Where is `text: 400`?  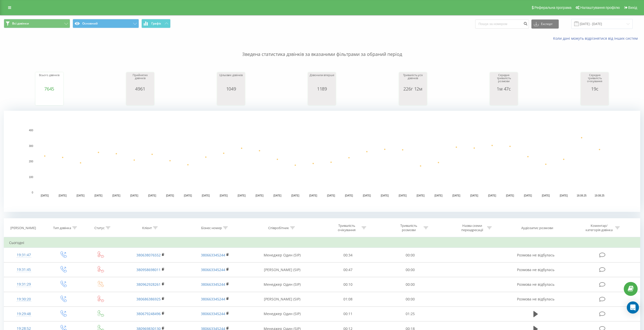 text: 400 is located at coordinates (31, 130).